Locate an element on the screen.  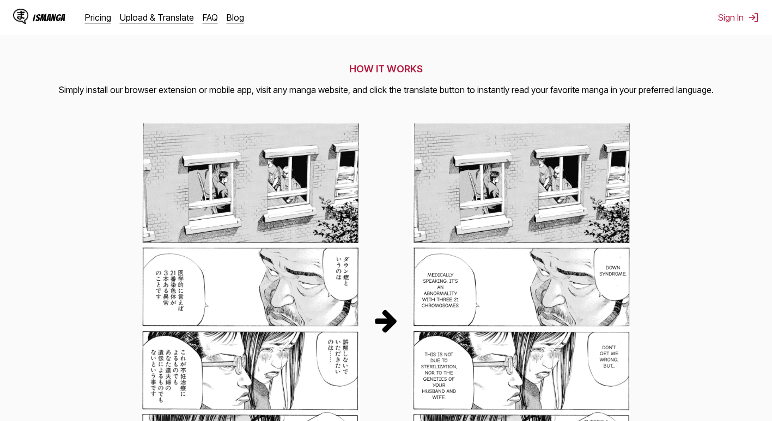
a: IsManga LogoIsManga is located at coordinates (49, 17).